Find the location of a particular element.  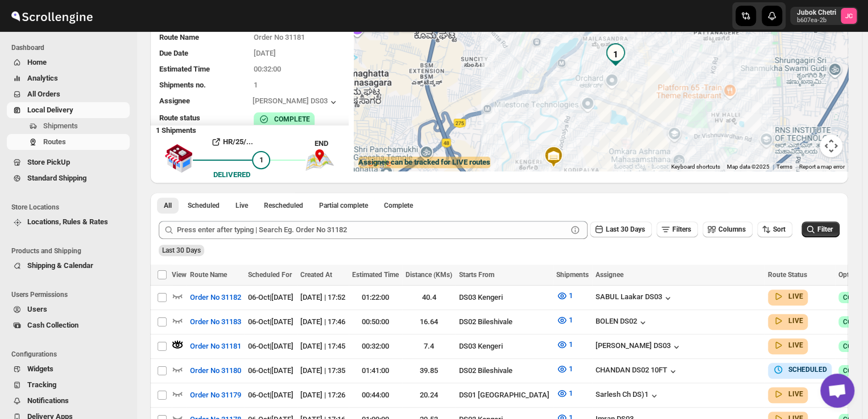

span: Home is located at coordinates (37, 62).